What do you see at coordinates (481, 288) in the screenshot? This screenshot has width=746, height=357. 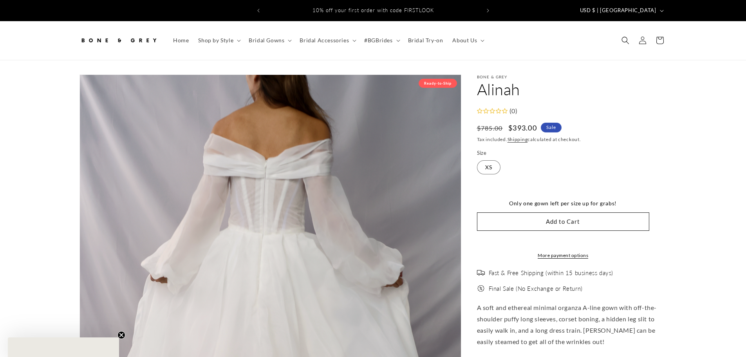 I see `img: offer.png` at bounding box center [481, 288].